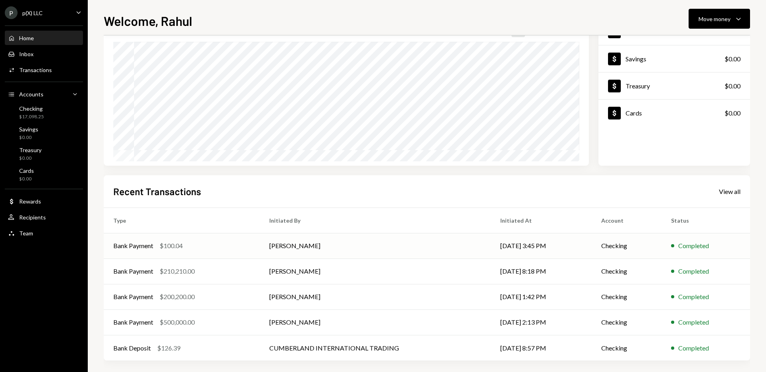  I want to click on div: Team, so click(26, 233).